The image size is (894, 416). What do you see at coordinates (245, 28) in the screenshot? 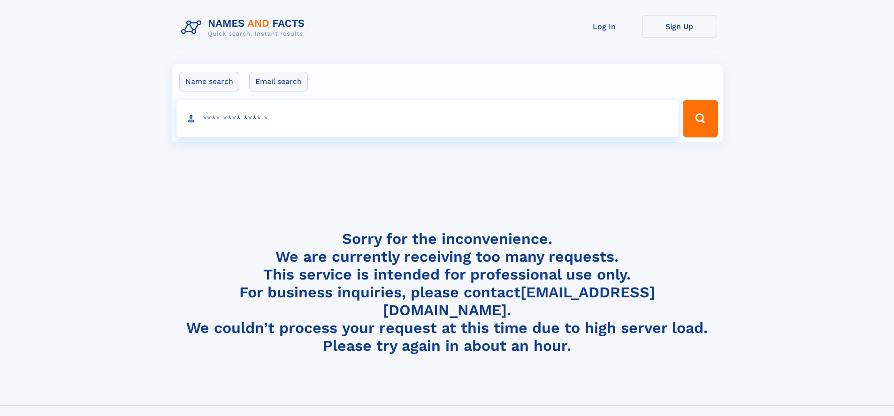
I see `img: Logo Names and Facts` at bounding box center [245, 28].